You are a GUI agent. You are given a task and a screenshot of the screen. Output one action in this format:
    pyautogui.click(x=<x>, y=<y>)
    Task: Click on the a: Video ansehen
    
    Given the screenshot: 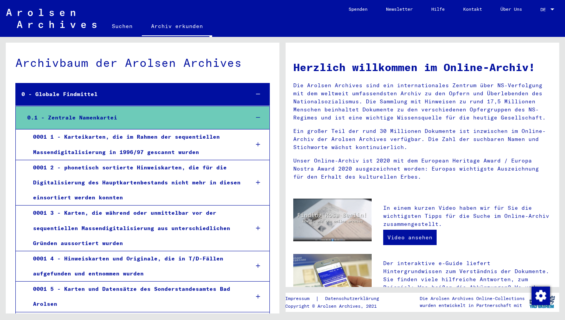 What is the action you would take?
    pyautogui.click(x=410, y=238)
    